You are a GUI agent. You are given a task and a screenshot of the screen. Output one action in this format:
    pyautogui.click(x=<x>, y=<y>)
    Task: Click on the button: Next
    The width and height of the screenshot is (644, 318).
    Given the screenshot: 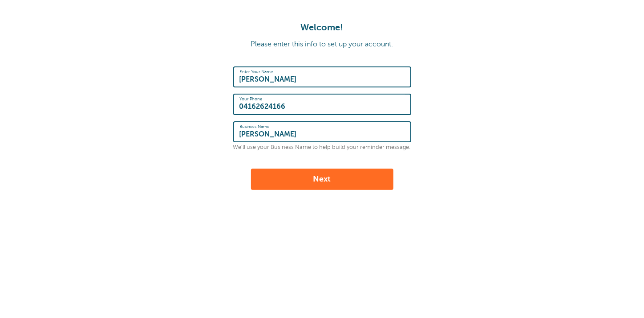 What is the action you would take?
    pyautogui.click(x=322, y=179)
    